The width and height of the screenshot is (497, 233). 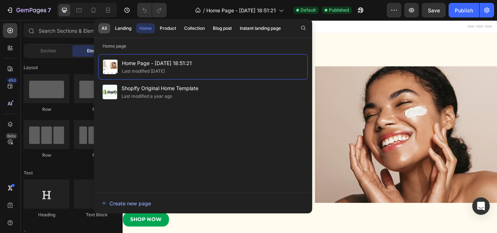 I want to click on div: Publish, so click(x=464, y=10).